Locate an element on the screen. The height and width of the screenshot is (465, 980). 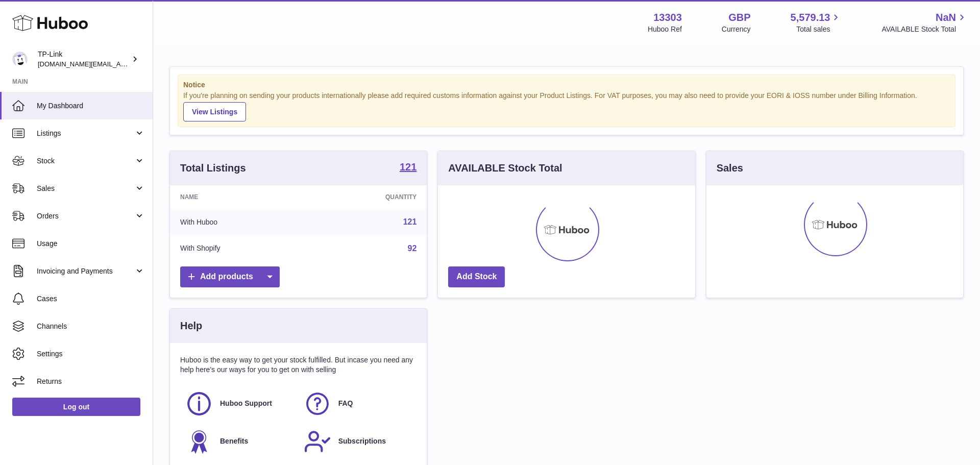
p: Huboo is the easy way to get your stock fulfilled. But incase you need any help here's our ways f... is located at coordinates (298, 365).